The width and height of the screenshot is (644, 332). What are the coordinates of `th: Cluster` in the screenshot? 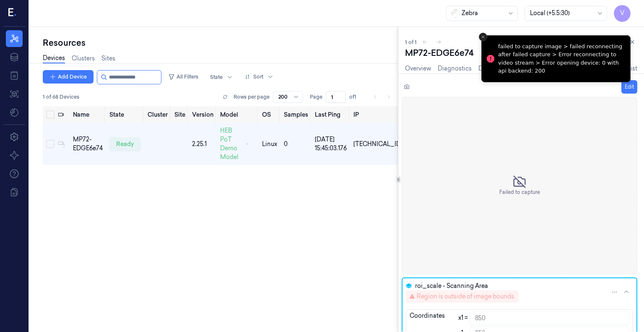 It's located at (158, 114).